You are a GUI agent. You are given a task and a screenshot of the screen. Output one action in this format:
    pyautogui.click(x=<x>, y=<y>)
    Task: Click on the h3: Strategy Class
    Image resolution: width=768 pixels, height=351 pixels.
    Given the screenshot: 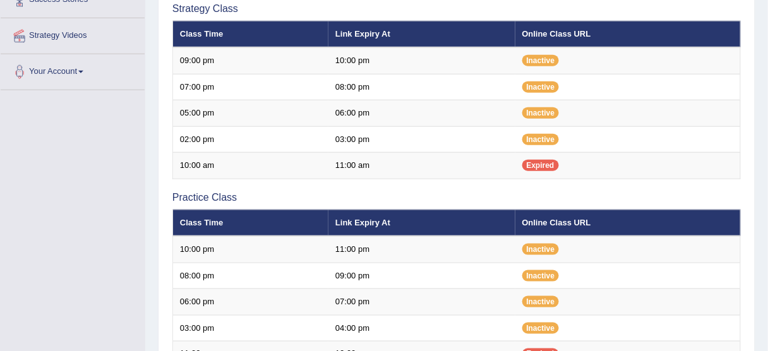 What is the action you would take?
    pyautogui.click(x=457, y=9)
    